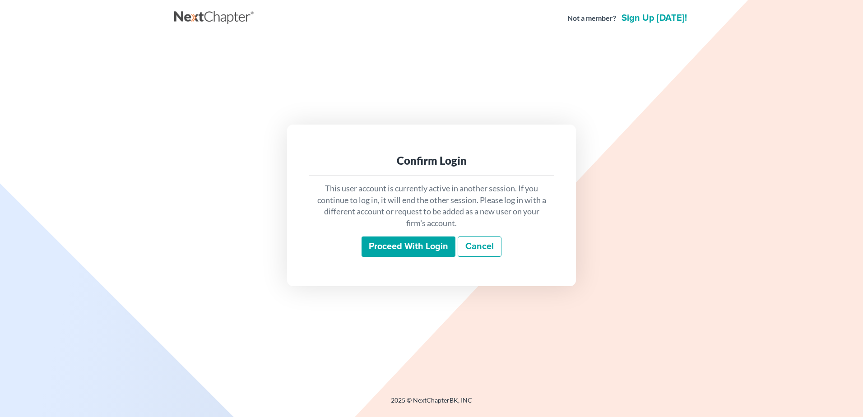  What do you see at coordinates (431, 404) in the screenshot?
I see `div: 2025 © NextChapterBK, INC` at bounding box center [431, 404].